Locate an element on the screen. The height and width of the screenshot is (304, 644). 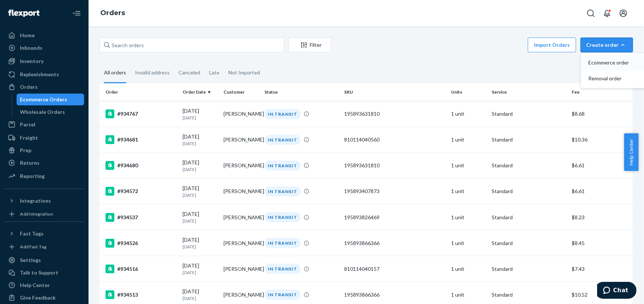
div: Inbounds is located at coordinates (31, 48).